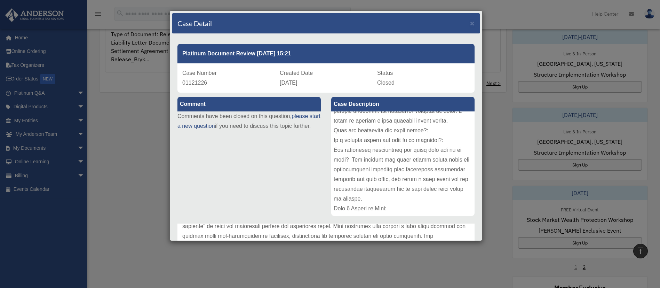  Describe the element at coordinates (385, 73) in the screenshot. I see `span: Status` at that location.